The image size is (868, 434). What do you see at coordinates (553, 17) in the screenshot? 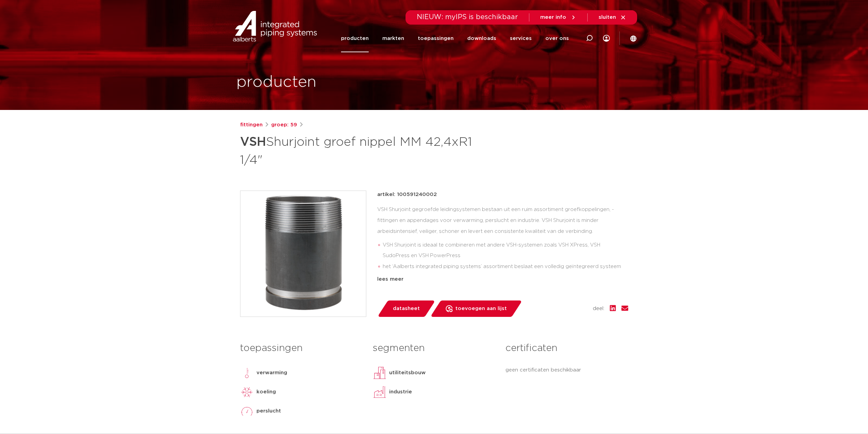
I see `span: meer info` at bounding box center [553, 17].